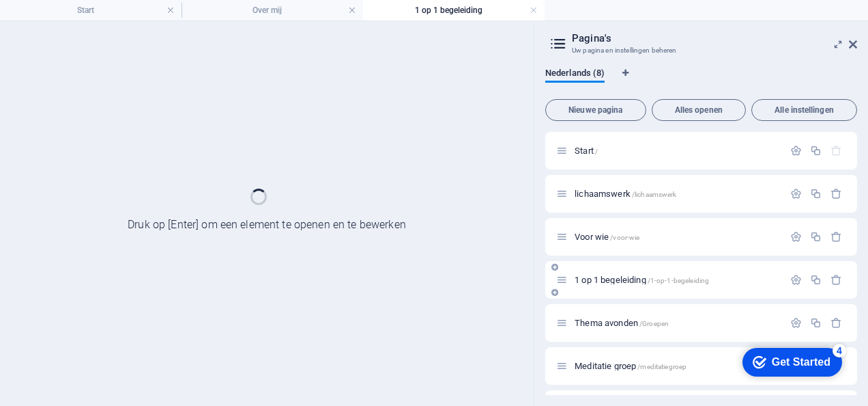  I want to click on span: /lichaamswerk, so click(654, 194).